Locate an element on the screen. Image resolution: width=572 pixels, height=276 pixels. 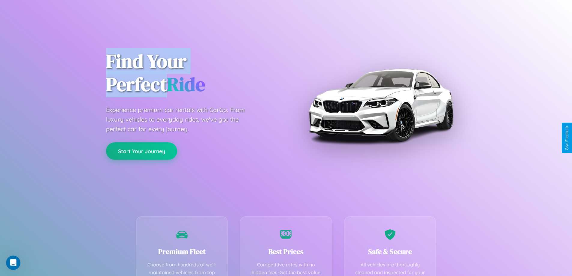
h1: Find Your Perfect is located at coordinates (191, 73).